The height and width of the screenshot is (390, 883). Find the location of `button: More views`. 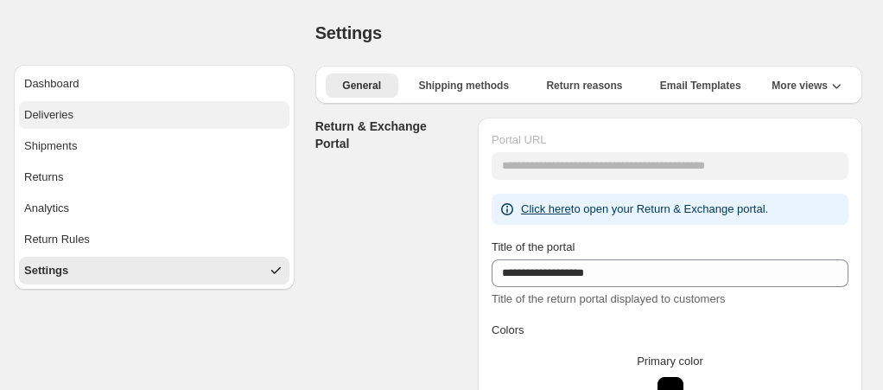

button: More views is located at coordinates (806, 86).